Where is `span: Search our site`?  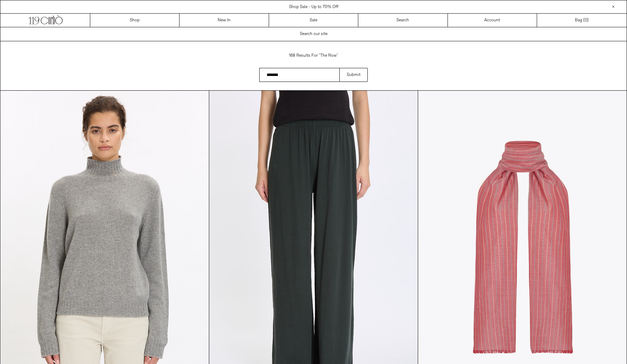
span: Search our site is located at coordinates (314, 34).